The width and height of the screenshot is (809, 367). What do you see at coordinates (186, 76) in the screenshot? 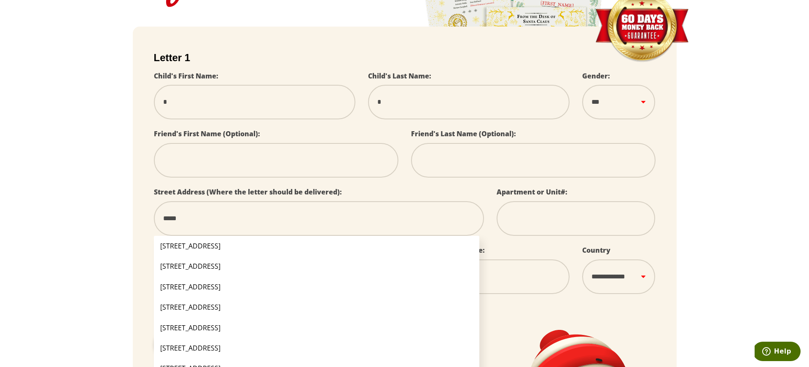
I see `label: Child's First Name:` at bounding box center [186, 76].